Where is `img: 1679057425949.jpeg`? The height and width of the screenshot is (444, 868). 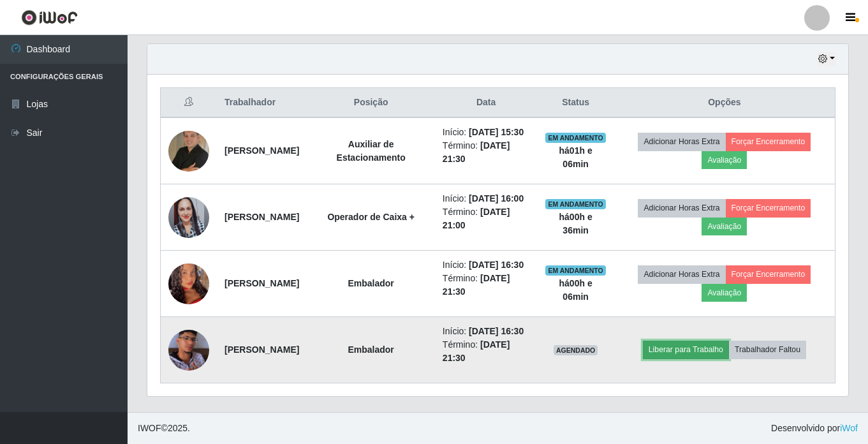 img: 1679057425949.jpeg is located at coordinates (189, 151).